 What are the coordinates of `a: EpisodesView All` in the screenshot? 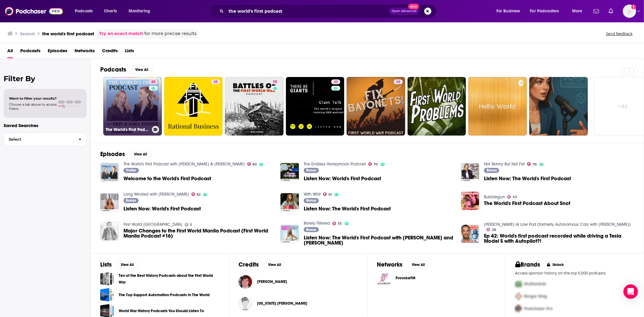 It's located at (126, 154).